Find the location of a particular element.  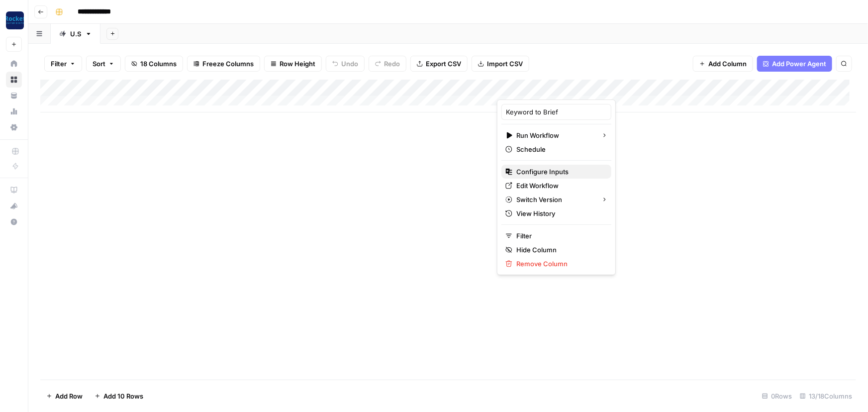

img: Rocket Pilots Logo is located at coordinates (15, 20).